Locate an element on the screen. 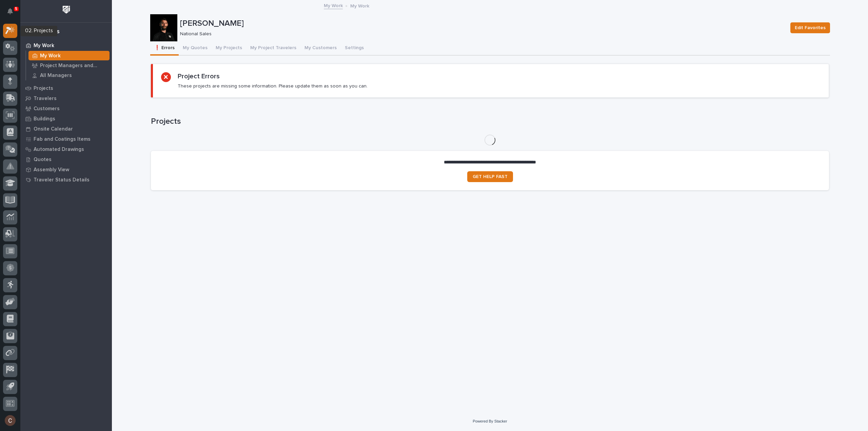 This screenshot has width=868, height=431. p: Quotes is located at coordinates (42, 160).